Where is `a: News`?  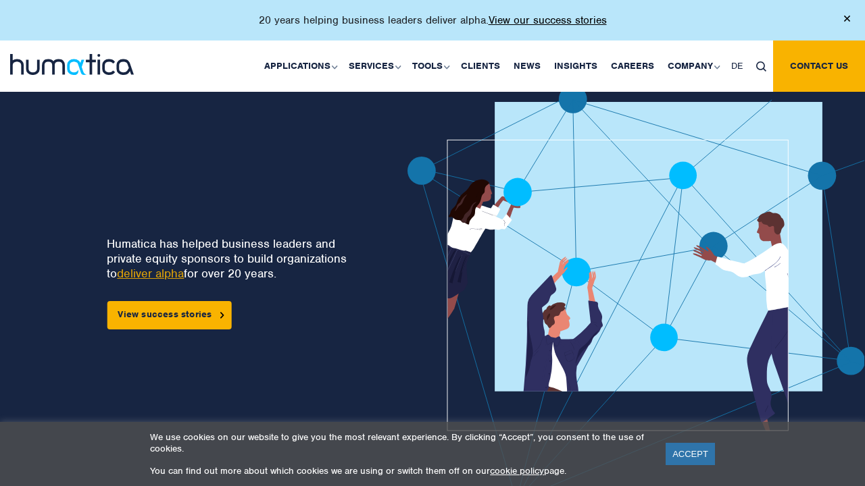 a: News is located at coordinates (527, 66).